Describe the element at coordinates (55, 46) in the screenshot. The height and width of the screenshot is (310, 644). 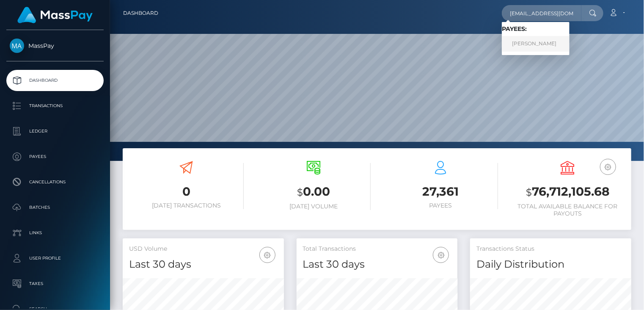
I see `span: MassPay` at that location.